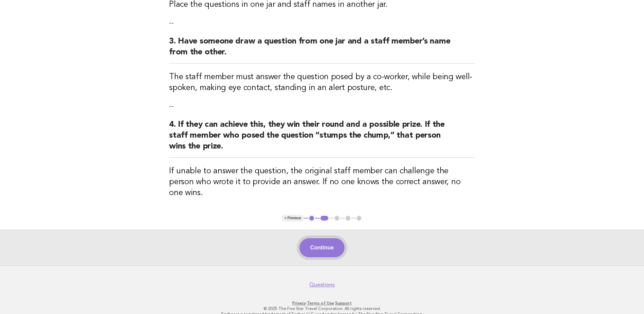  I want to click on button: < Previous, so click(293, 218).